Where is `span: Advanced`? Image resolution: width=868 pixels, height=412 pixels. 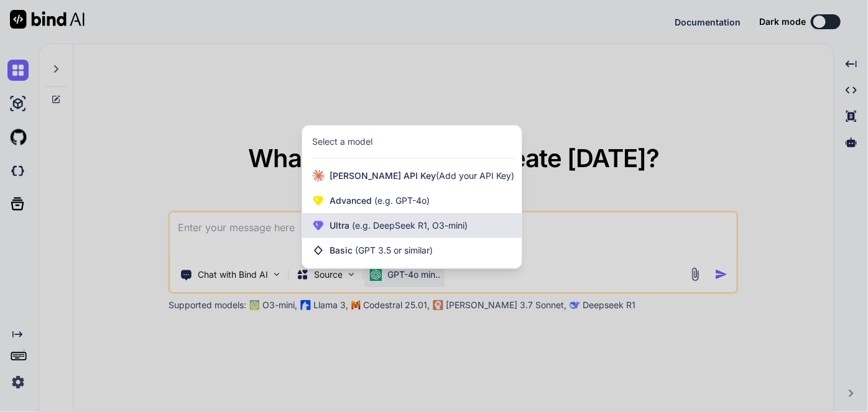 span: Advanced is located at coordinates (379, 201).